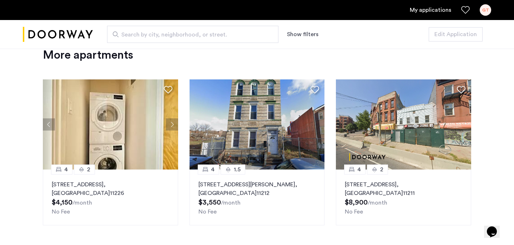 The image size is (514, 245). I want to click on div: More apartments, so click(257, 55).